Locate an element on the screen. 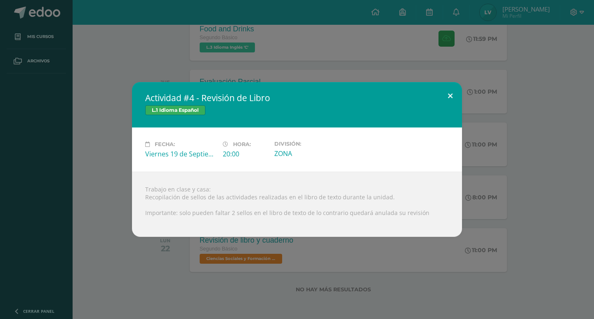 The width and height of the screenshot is (594, 319). span: L.1 Idioma Español is located at coordinates (175, 110).